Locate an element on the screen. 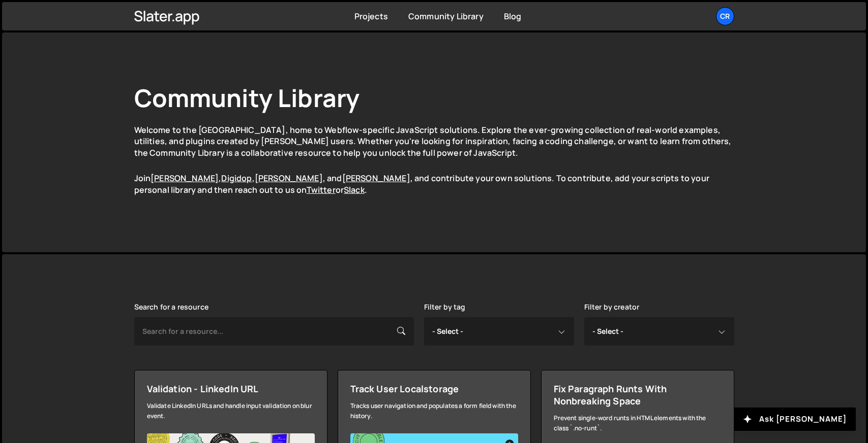  a: Digidop is located at coordinates (236, 178).